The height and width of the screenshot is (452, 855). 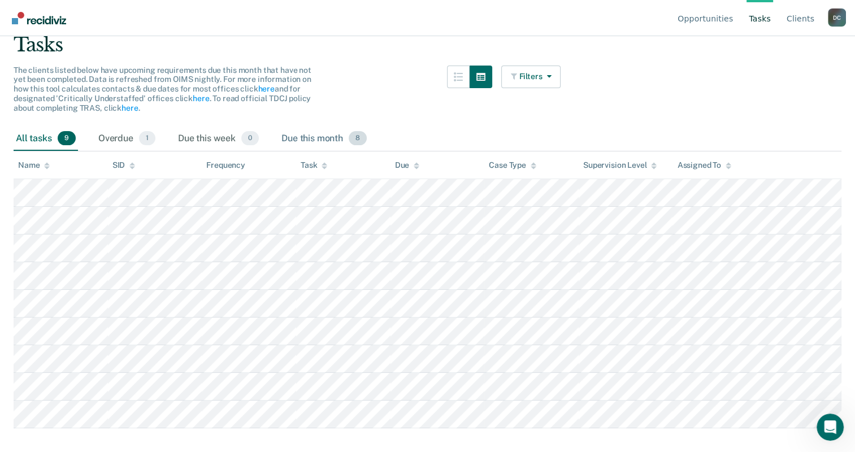 I want to click on div: Due this week0, so click(x=218, y=139).